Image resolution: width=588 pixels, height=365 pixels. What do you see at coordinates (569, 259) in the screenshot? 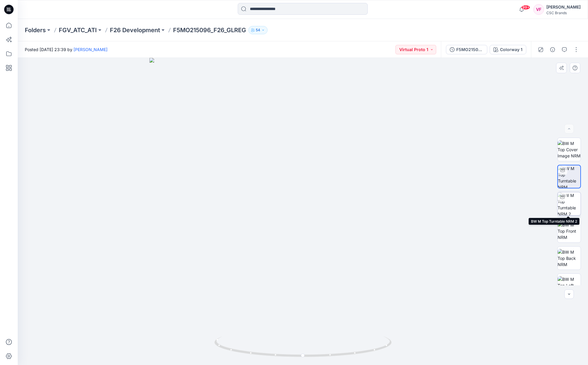
I see `img: BW M Top Back NRM` at bounding box center [569, 259].